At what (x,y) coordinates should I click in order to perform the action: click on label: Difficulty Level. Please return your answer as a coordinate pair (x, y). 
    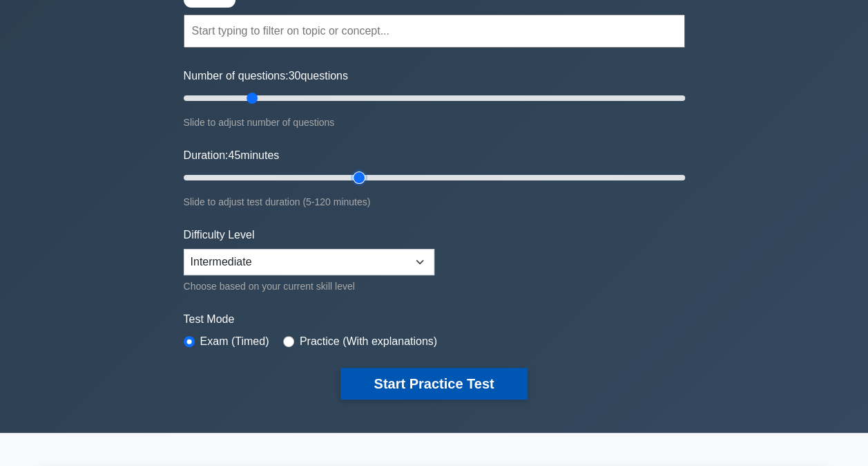
    Looking at the image, I should click on (219, 235).